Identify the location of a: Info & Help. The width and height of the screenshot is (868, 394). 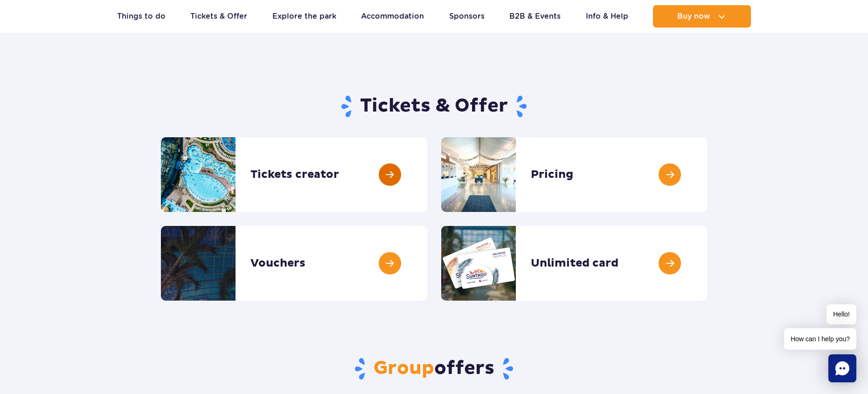
(607, 16).